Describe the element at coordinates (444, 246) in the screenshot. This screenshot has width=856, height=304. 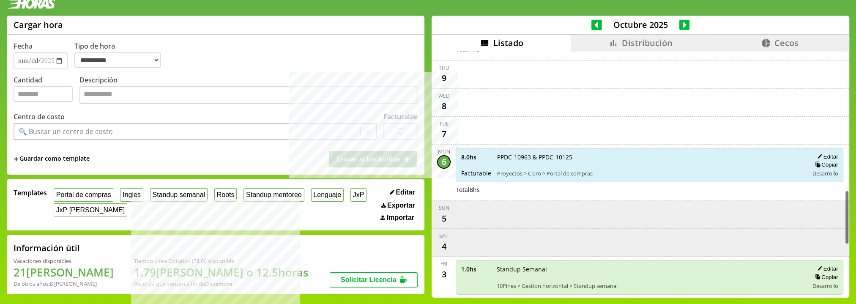
I see `div: 4` at that location.